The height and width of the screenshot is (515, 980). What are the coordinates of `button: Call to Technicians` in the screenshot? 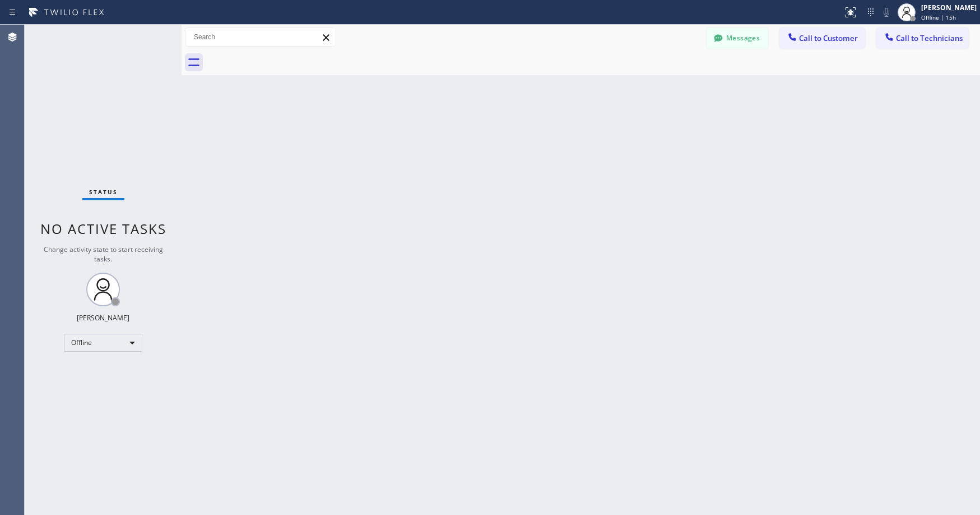 It's located at (922, 38).